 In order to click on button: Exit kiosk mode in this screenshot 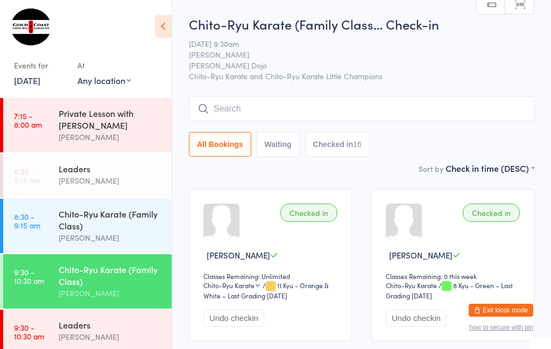, I will do `click(501, 310)`.